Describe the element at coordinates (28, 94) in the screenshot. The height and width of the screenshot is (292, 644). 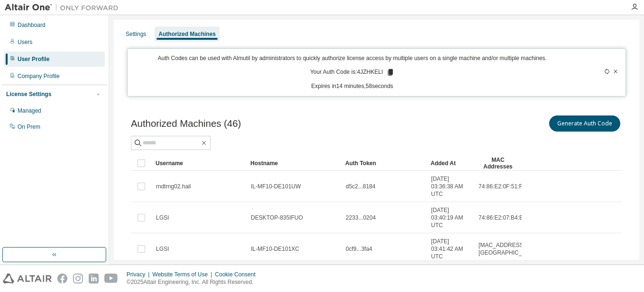
I see `div: License Settings` at that location.